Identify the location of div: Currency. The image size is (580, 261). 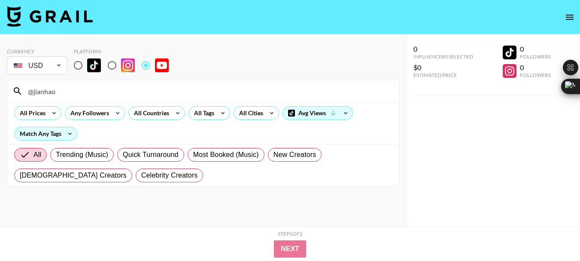
(37, 51).